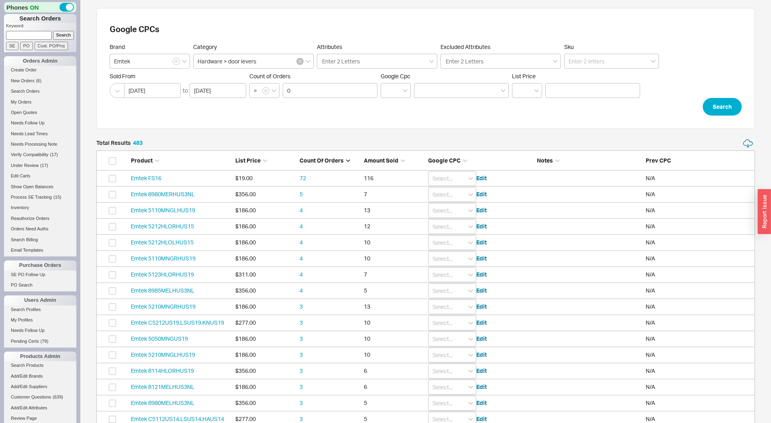 Image resolution: width=771 pixels, height=423 pixels. What do you see at coordinates (30, 155) in the screenshot?
I see `span: Verify Compatibility` at bounding box center [30, 155].